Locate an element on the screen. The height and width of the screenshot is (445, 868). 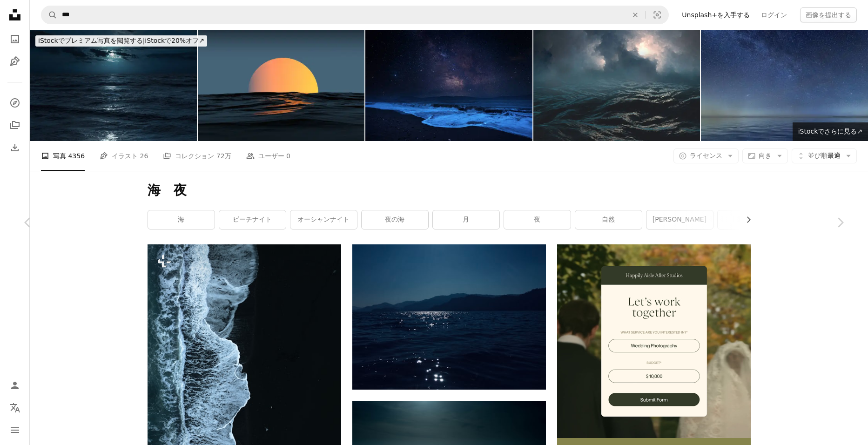
img: 恐ろしい海 is located at coordinates (616, 85).